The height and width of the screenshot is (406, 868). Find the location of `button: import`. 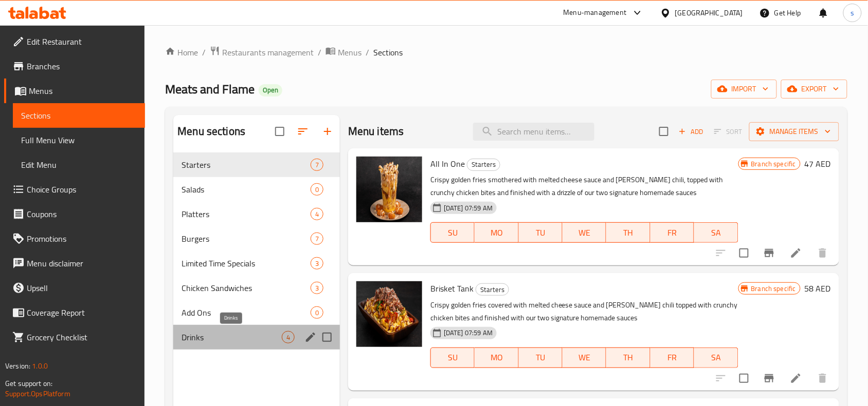

button: import is located at coordinates (744, 89).